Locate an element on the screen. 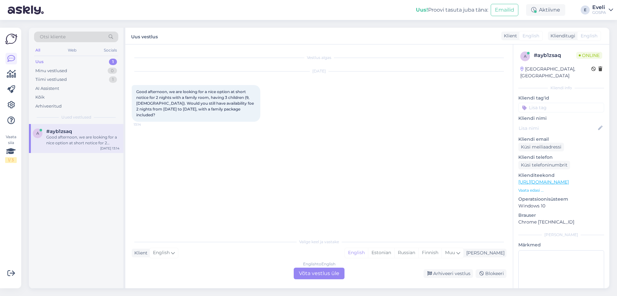 This screenshot has height=296, width=617. div: Estonian is located at coordinates (381, 252).